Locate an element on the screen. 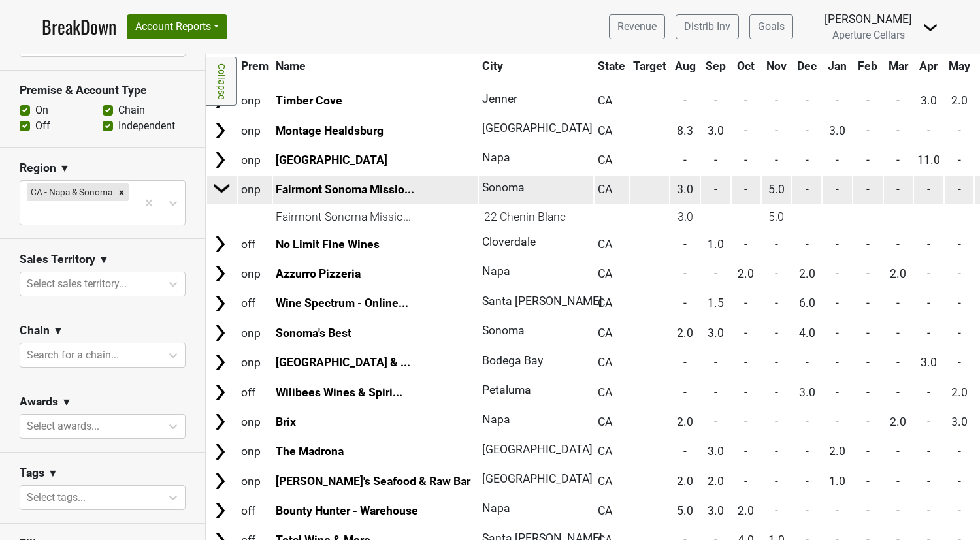  th: Apr: activate to sort column ascending is located at coordinates (928, 66).